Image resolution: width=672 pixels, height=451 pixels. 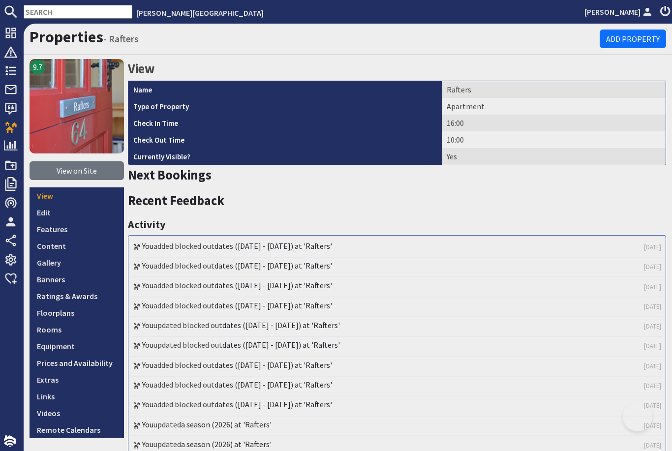 I want to click on a: Prices and Availability, so click(x=77, y=363).